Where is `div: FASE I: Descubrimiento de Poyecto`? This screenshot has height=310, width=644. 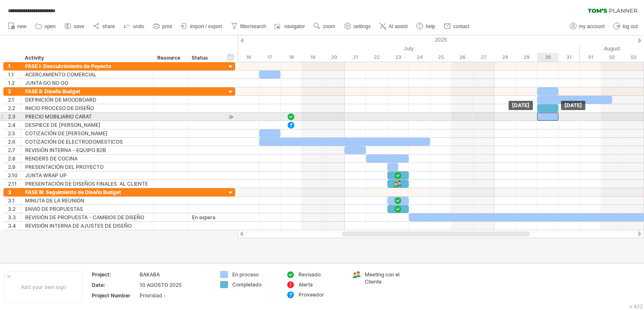
div: FASE I: Descubrimiento de Poyecto is located at coordinates (87, 66).